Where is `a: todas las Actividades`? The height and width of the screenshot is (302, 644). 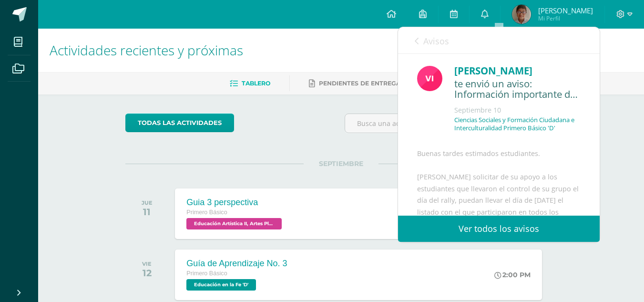 a: todas las Actividades is located at coordinates (180, 123).